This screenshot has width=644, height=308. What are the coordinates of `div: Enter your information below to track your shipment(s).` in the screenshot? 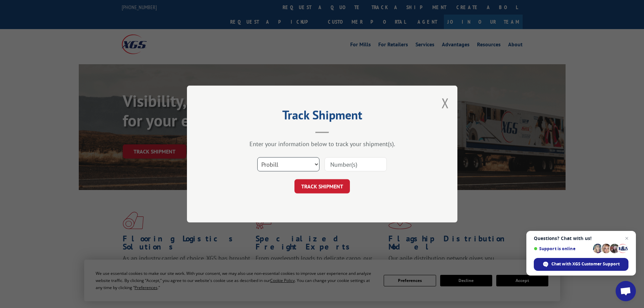 It's located at (322, 144).